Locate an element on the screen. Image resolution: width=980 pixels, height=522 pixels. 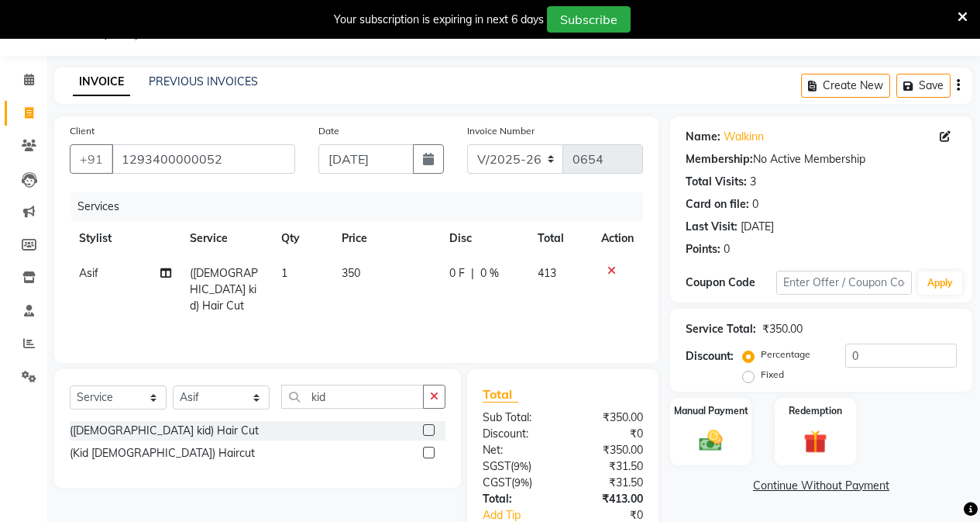
button: +91 is located at coordinates (91, 159).